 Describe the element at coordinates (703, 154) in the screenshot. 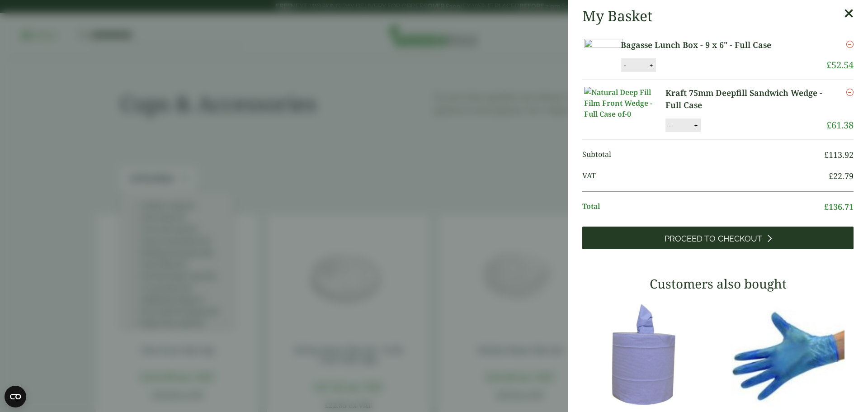

I see `span: Subtotal` at that location.